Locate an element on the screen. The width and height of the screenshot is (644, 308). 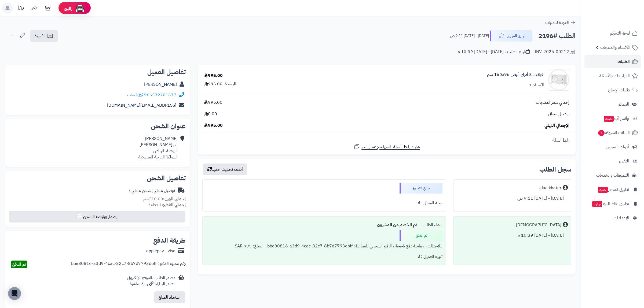
div: alaa khater is located at coordinates (550, 188).